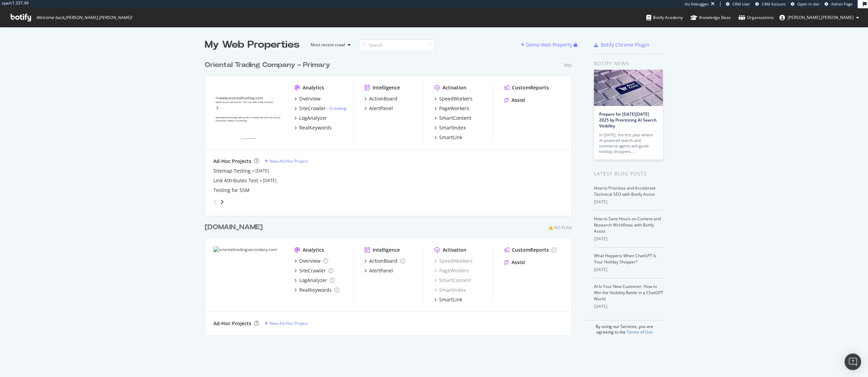 Image resolution: width=868 pixels, height=377 pixels. Describe the element at coordinates (547, 44) in the screenshot. I see `button: Demo Web Property` at that location.